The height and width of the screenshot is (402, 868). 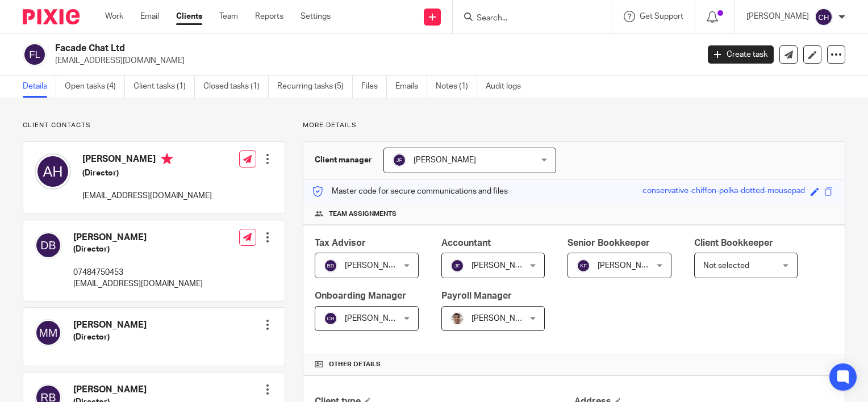 What do you see at coordinates (411, 86) in the screenshot?
I see `a: Emails` at bounding box center [411, 86].